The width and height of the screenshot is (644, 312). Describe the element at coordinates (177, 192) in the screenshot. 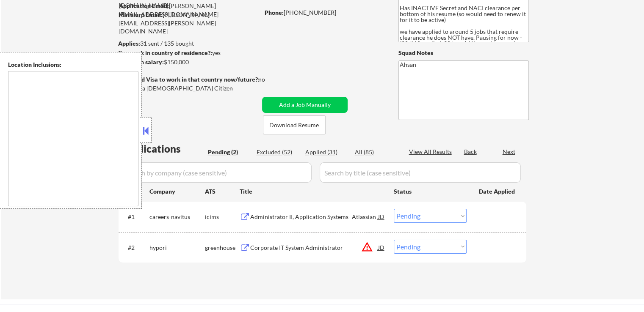

I see `div: Company` at that location.